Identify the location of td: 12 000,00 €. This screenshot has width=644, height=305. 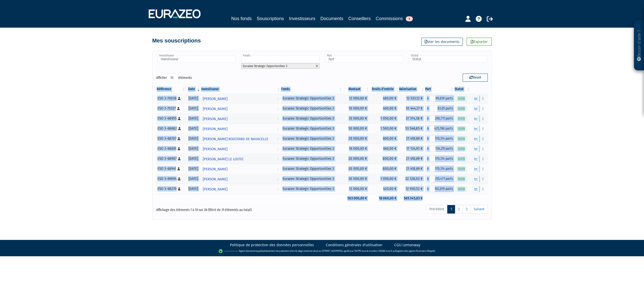
(356, 99).